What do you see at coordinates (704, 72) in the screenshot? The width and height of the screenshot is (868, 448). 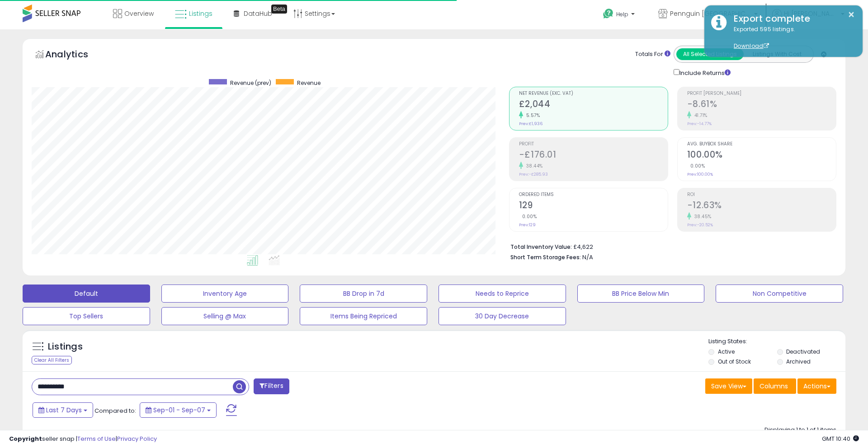 I see `div: Include Returns` at bounding box center [704, 72].